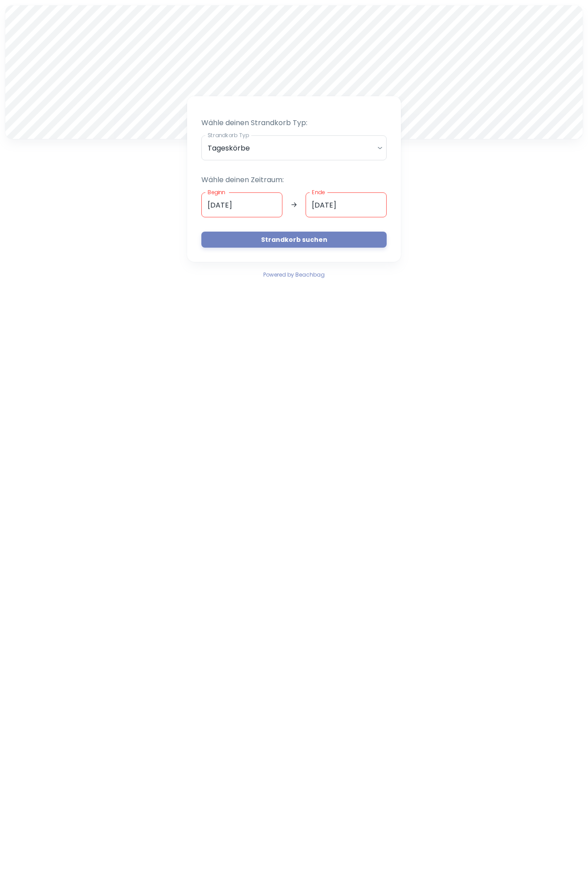 This screenshot has height=893, width=588. Describe the element at coordinates (294, 240) in the screenshot. I see `button: Strandkorb suchen` at that location.